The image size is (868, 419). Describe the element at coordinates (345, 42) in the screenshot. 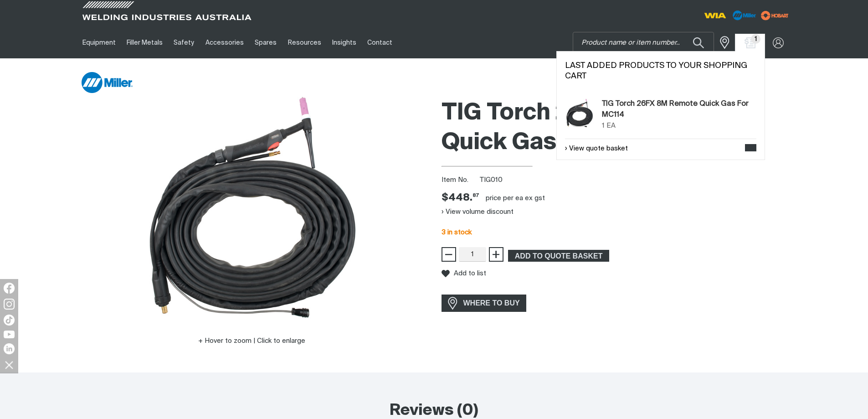

I see `nav: Main` at that location.